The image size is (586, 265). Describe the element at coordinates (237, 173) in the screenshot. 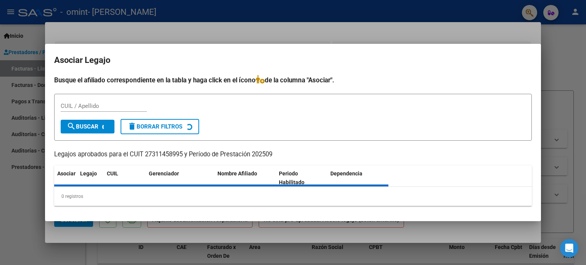

I see `span: Nombre Afiliado` at that location.